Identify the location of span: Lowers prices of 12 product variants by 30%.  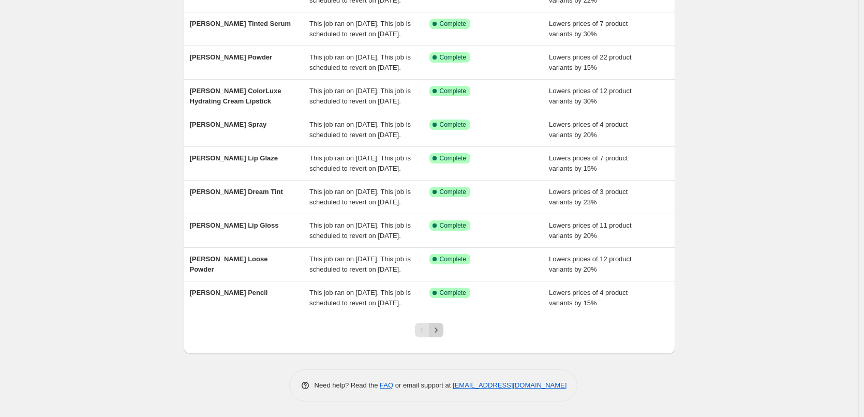
(590, 96).